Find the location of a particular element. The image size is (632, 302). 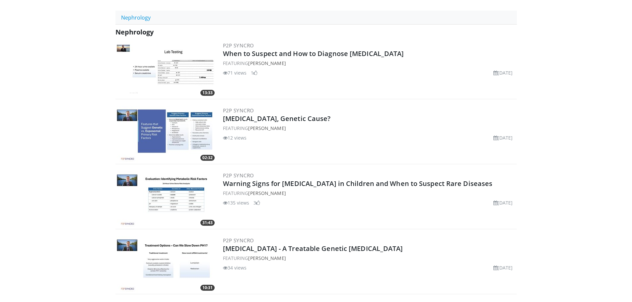

img: 78041568-48c1-4595-914d-236de958e947.300x170_q85_crop-smart_upscale.jpg is located at coordinates (167, 69).